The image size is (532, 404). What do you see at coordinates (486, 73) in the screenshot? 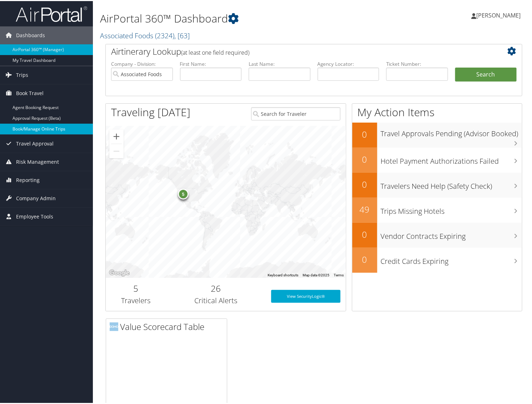
I see `button: Search` at bounding box center [486, 73].